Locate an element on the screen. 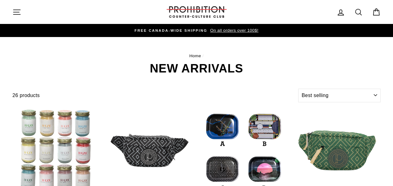 Image resolution: width=393 pixels, height=186 pixels. img: PROHIBITION COUNTER-CULTURE CLUB is located at coordinates (197, 12).